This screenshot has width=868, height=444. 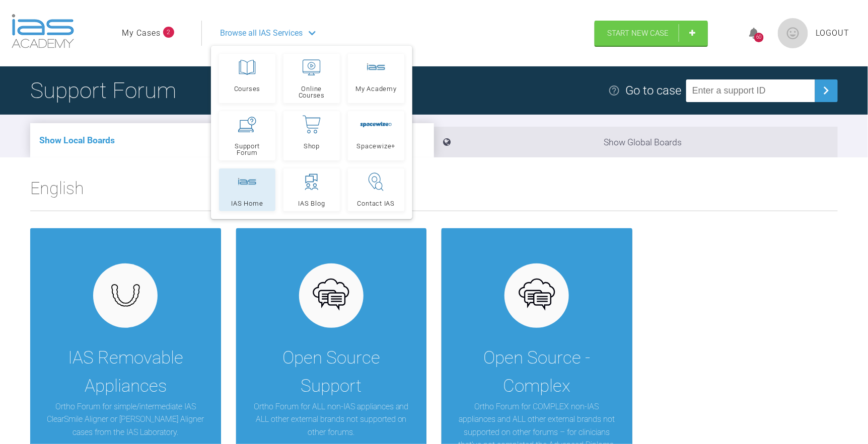 What do you see at coordinates (311, 203) in the screenshot?
I see `span: IAS Blog` at bounding box center [311, 203].